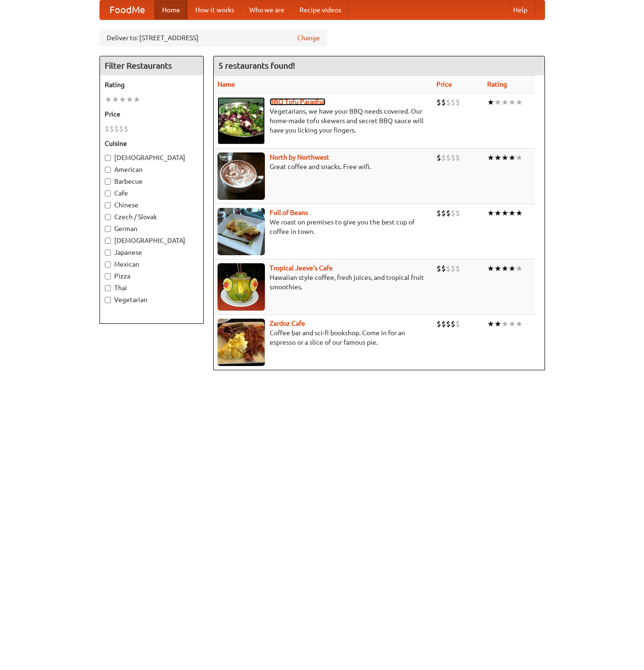 The height and width of the screenshot is (670, 644). Describe the element at coordinates (241, 176) in the screenshot. I see `img: north.jpg` at that location.